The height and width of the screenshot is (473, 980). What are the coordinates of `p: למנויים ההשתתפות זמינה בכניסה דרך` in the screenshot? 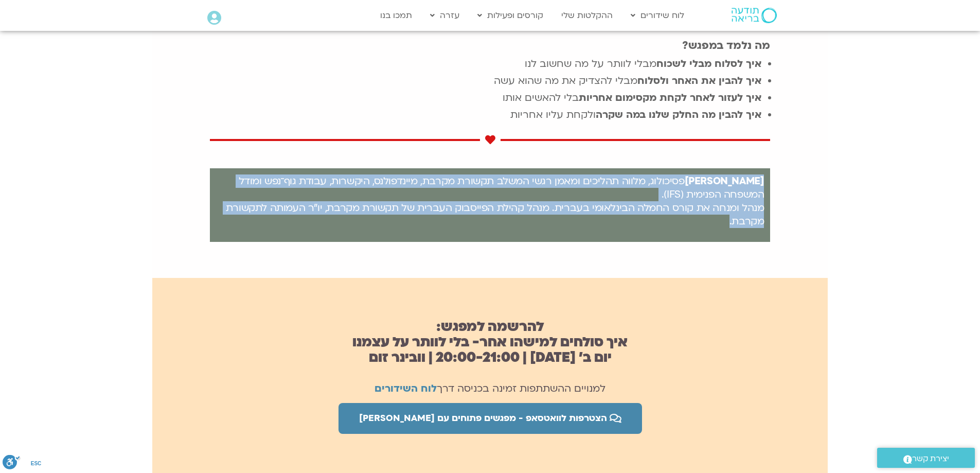 It's located at (490, 389).